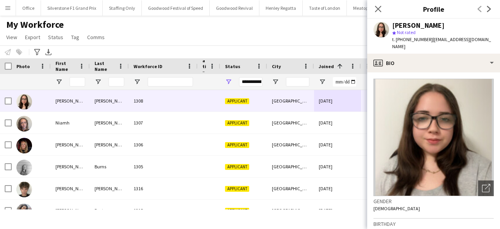 The image size is (500, 229). Describe the element at coordinates (434, 201) in the screenshot. I see `h3: Gender` at that location.